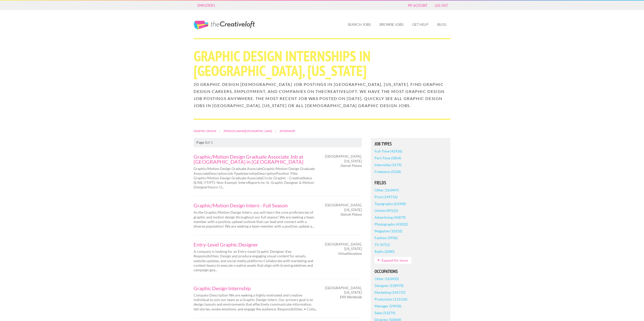  Describe the element at coordinates (386, 211) in the screenshot. I see `a: Online (49125)` at that location.